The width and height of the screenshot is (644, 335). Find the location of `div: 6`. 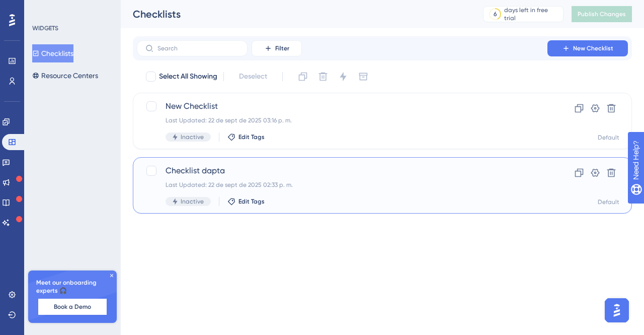

div: 6 is located at coordinates (495, 14).